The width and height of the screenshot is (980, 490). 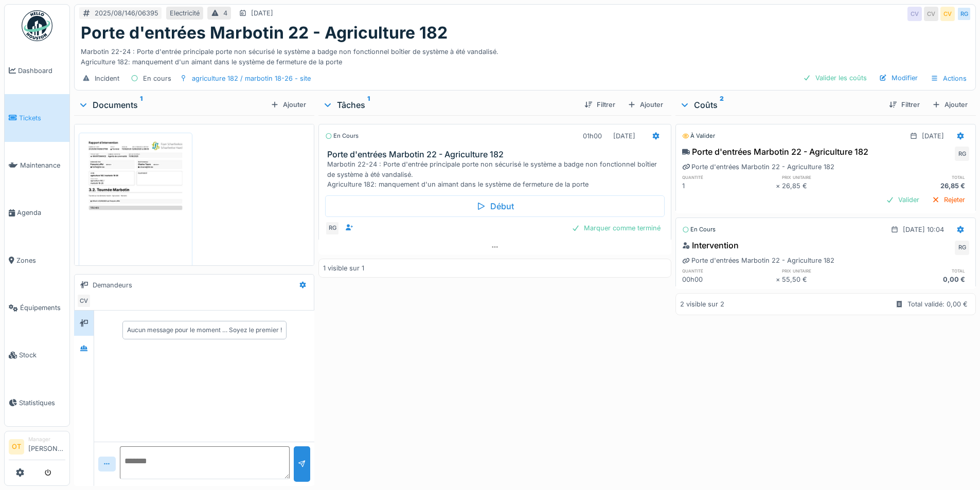 What do you see at coordinates (721, 105) in the screenshot?
I see `sup: 2` at bounding box center [721, 105].